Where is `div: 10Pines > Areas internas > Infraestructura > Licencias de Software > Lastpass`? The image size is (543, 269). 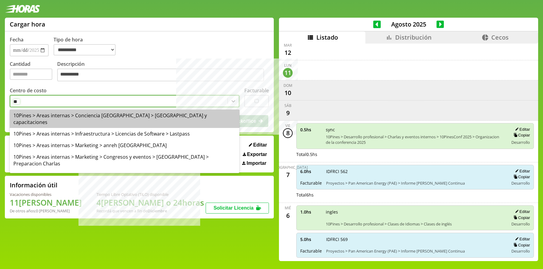 div: 10Pines > Areas internas > Infraestructura > Licencias de Software > Lastpass is located at coordinates (124, 134).